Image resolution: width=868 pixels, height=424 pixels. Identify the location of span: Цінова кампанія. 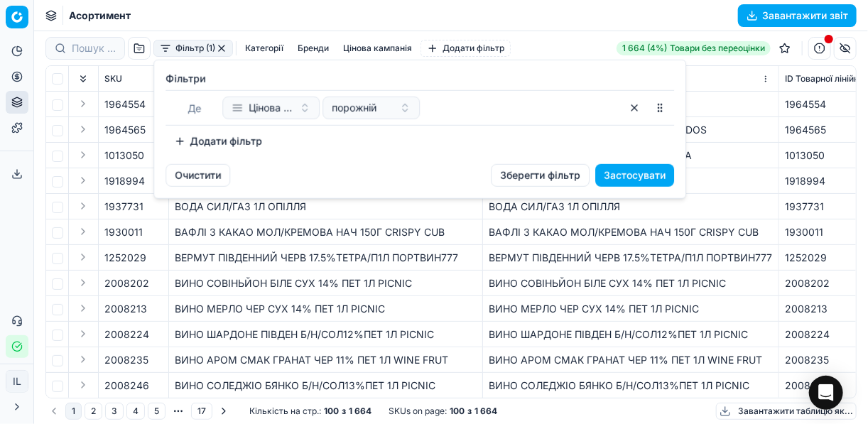
(271, 108).